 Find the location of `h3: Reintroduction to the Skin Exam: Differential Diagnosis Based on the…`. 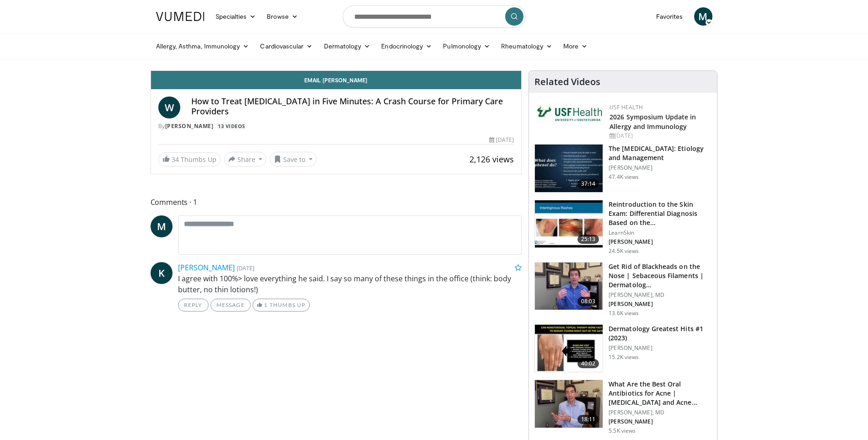

h3: Reintroduction to the Skin Exam: Differential Diagnosis Based on the… is located at coordinates (660, 213).